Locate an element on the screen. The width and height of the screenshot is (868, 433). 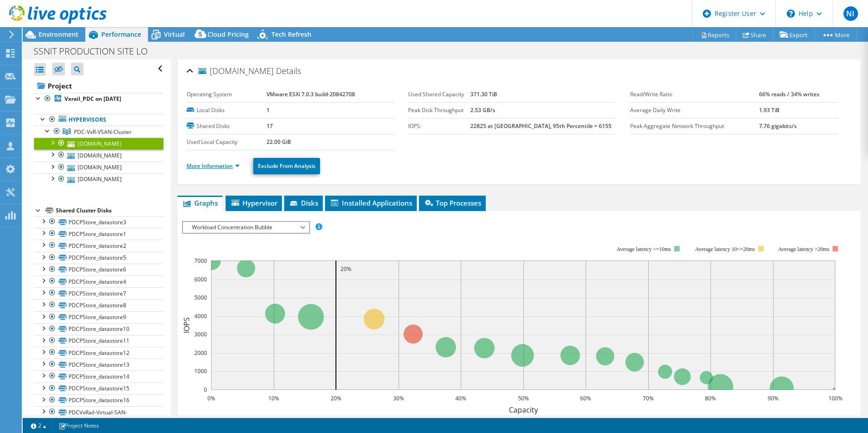
label: Average Daily Write is located at coordinates (694, 110).